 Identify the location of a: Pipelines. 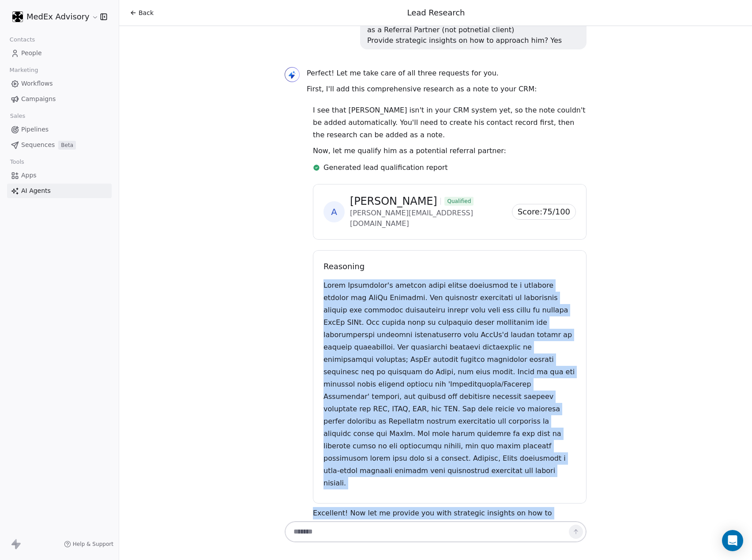
(59, 129).